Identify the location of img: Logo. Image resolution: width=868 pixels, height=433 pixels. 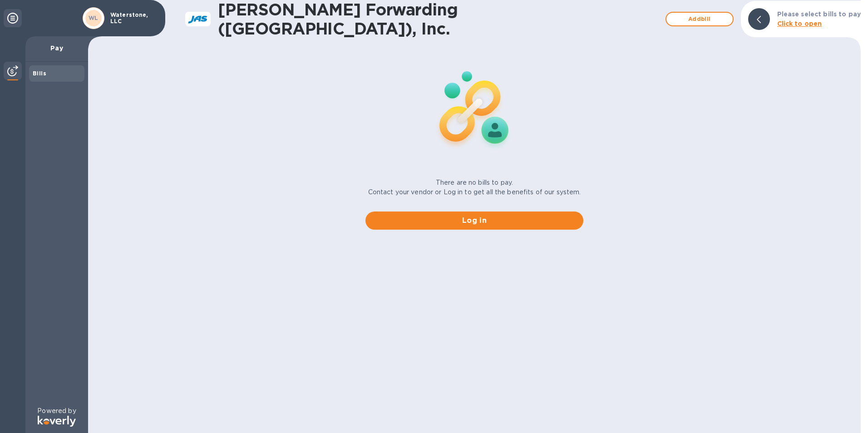
(57, 421).